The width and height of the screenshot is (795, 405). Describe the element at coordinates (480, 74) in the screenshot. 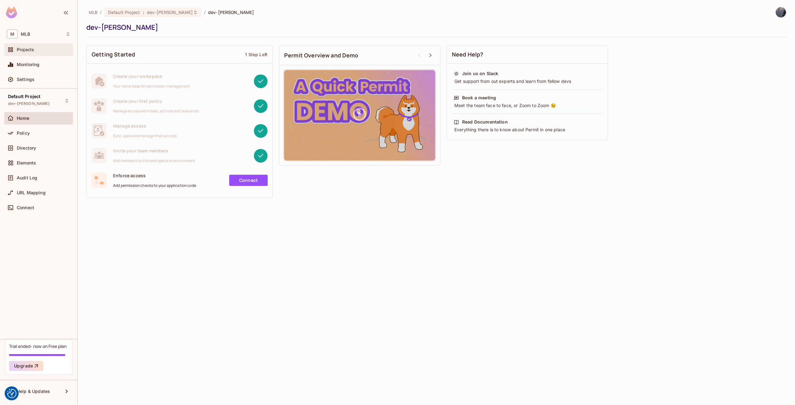

I see `div: Join us on Slack` at that location.